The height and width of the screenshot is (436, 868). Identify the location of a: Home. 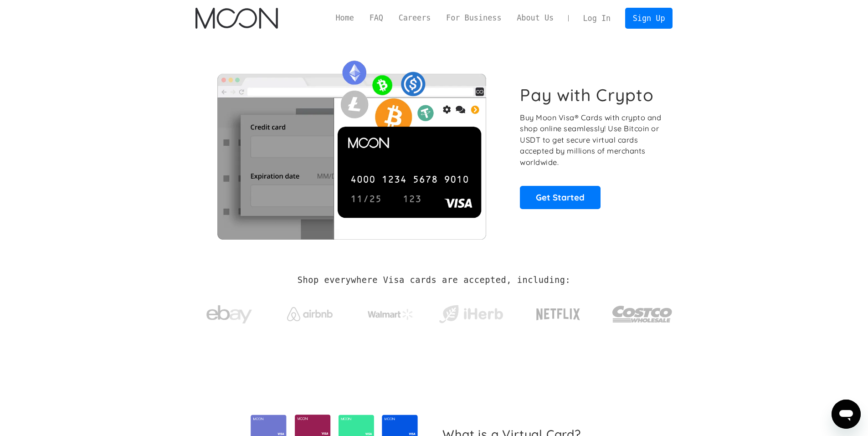
(345, 18).